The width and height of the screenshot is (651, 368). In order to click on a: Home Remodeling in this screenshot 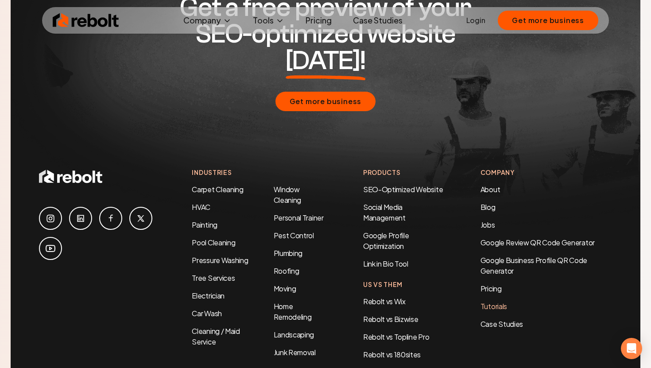, I will do `click(293, 311)`.